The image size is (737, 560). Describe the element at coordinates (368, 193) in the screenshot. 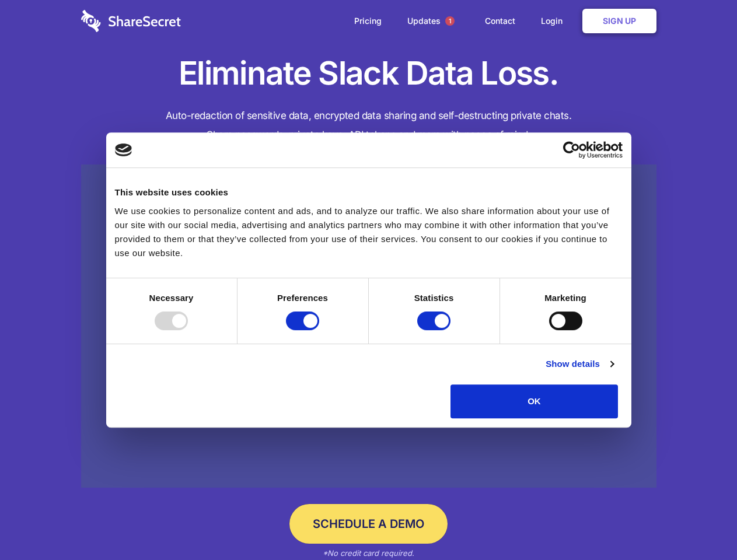

I see `div: This website uses cookies` at that location.